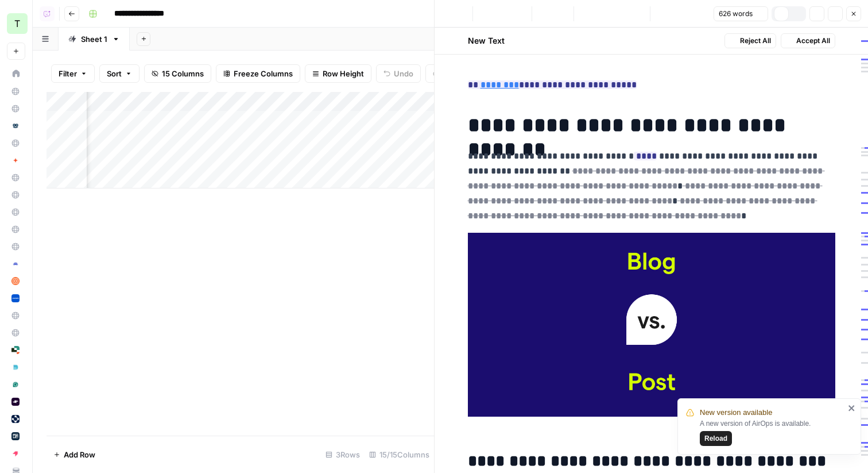 The width and height of the screenshot is (868, 473). I want to click on span: Freeze Columns, so click(262, 73).